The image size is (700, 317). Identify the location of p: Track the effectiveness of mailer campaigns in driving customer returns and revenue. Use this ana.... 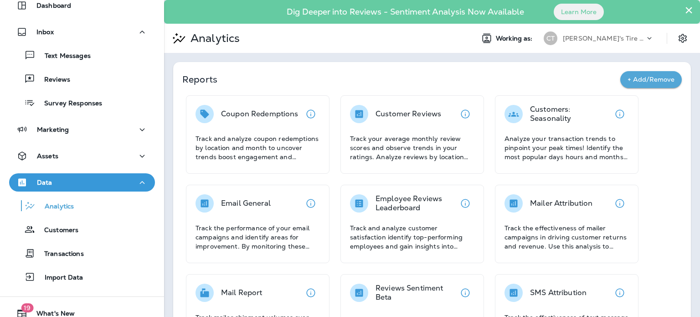
(566, 237).